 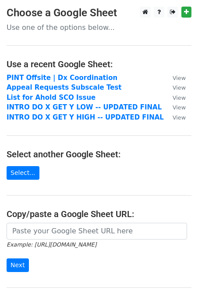 I want to click on a: Appeal Requests Subscale Test, so click(x=64, y=87).